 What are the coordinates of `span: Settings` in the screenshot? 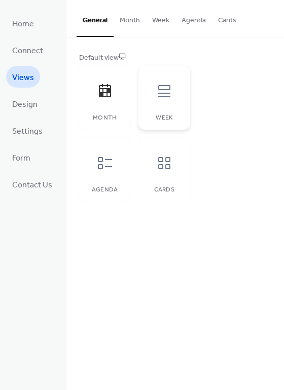 It's located at (27, 131).